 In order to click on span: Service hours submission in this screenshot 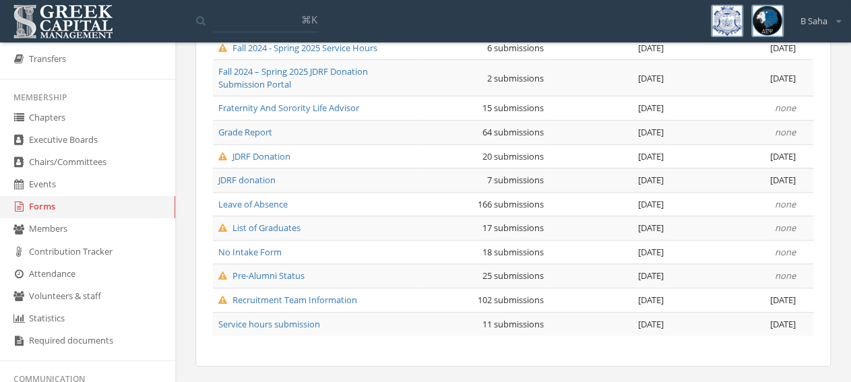, I will do `click(269, 324)`.